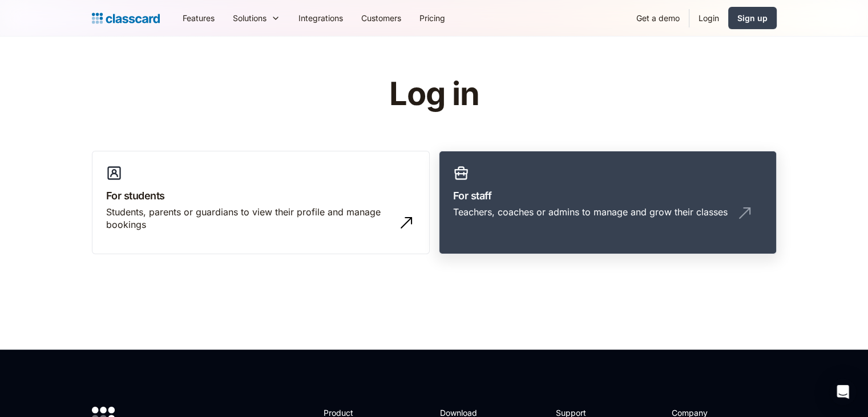  Describe the element at coordinates (608, 203) in the screenshot. I see `a: For staffTeachers, coaches or admins to manage and grow their classes` at that location.